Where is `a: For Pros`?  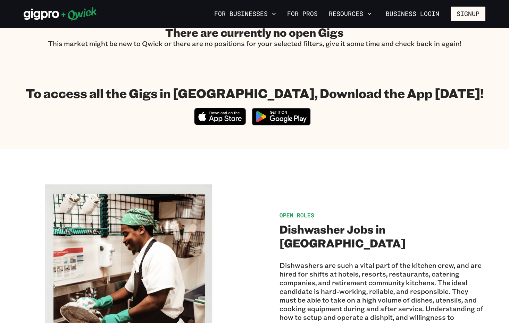 a: For Pros is located at coordinates (302, 14).